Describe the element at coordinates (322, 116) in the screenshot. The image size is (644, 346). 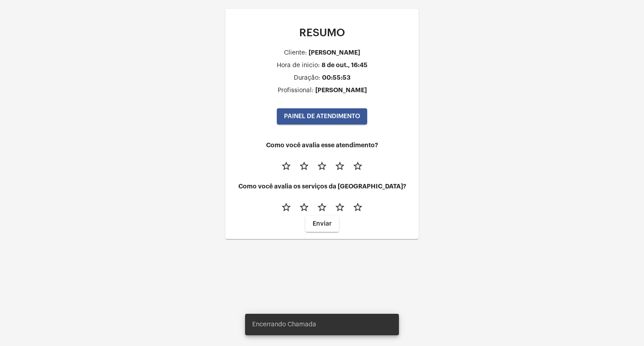
I see `span: PAINEL DE ATENDIMENTO` at that location.